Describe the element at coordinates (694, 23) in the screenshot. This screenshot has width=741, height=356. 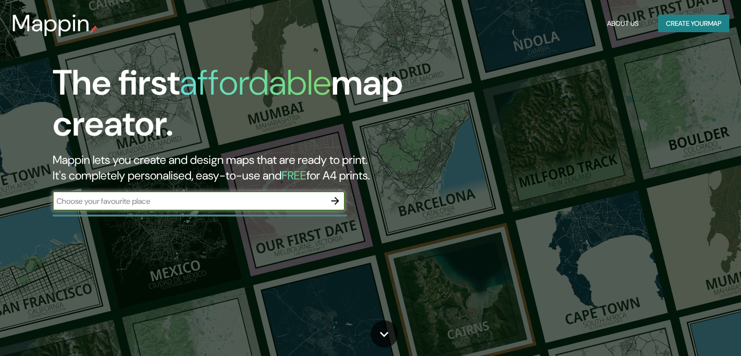
I see `button: Create yourmap` at that location.